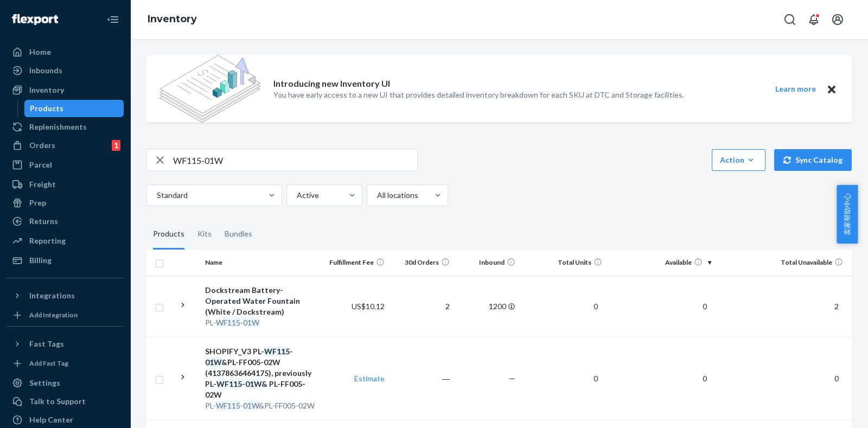 The width and height of the screenshot is (868, 428). I want to click on p: You have early access to a new UI that provides detailed inventory breakdown for each SKU at DTC ..., so click(479, 95).